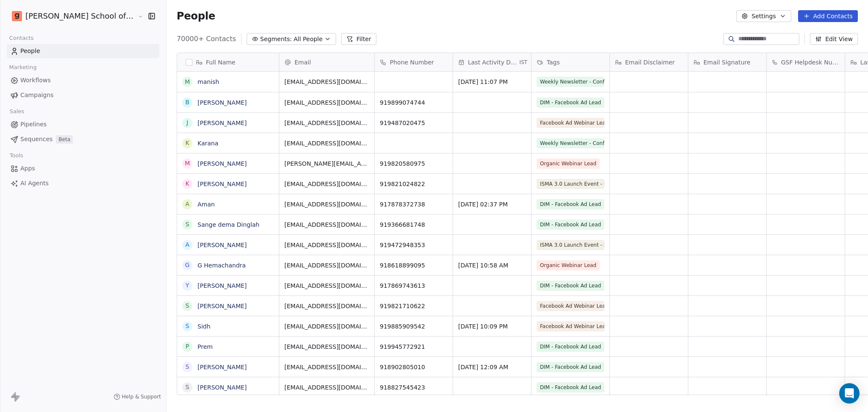  What do you see at coordinates (83, 51) in the screenshot?
I see `a: People` at bounding box center [83, 51].